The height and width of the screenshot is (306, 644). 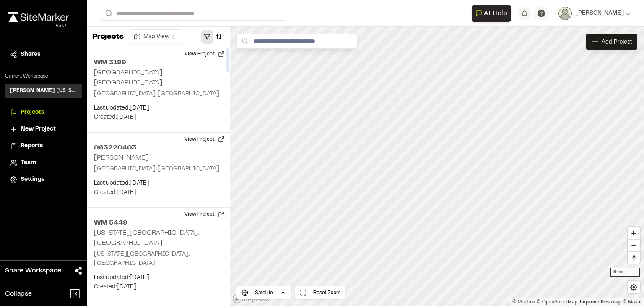 What do you see at coordinates (493, 14) in the screenshot?
I see `div: Open AI Assistant` at bounding box center [493, 14].